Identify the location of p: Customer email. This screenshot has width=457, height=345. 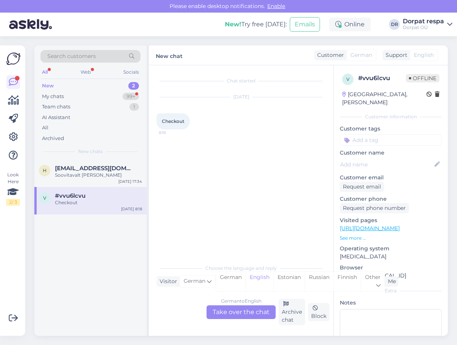
(390, 177).